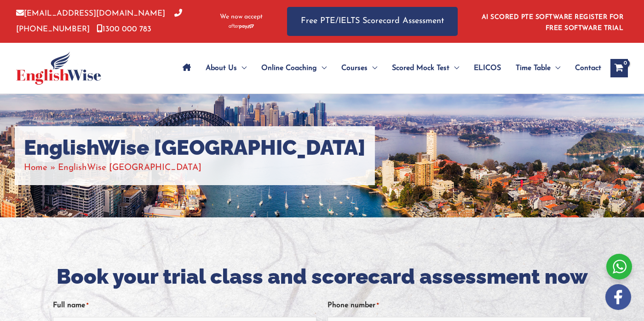 This screenshot has width=644, height=321. Describe the element at coordinates (487, 68) in the screenshot. I see `span: ELICOS` at that location.